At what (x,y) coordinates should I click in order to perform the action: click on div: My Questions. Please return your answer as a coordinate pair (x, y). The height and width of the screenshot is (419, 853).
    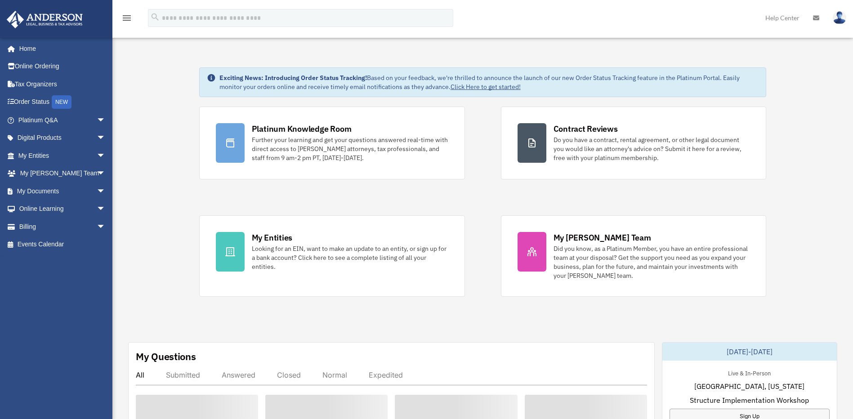
    Looking at the image, I should click on (166, 357).